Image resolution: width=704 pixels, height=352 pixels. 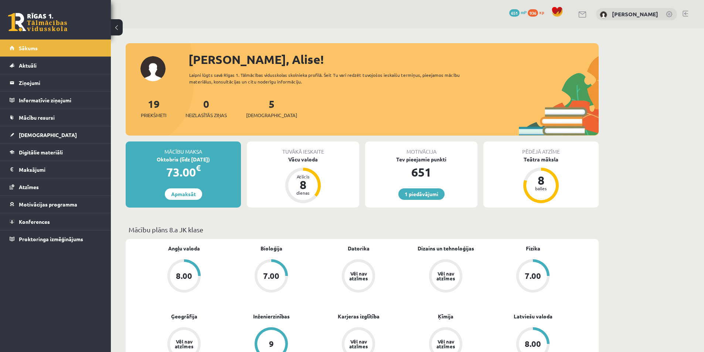 I want to click on div: Tev pieejamie punkti, so click(x=421, y=159).